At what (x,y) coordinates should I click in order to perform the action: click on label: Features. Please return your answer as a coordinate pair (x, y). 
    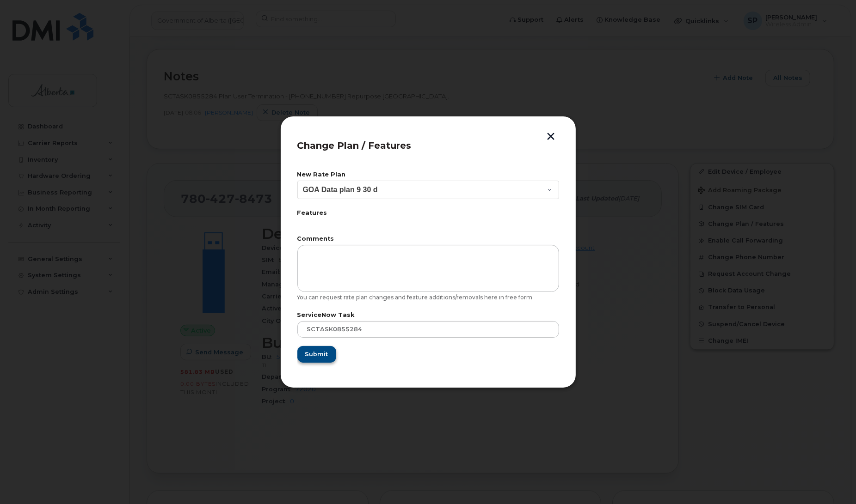
    Looking at the image, I should click on (428, 214).